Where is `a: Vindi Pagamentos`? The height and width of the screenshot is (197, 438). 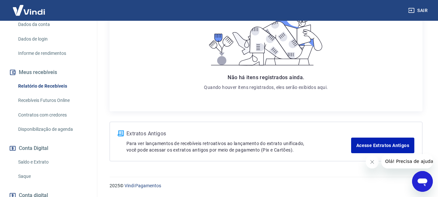 a: Vindi Pagamentos is located at coordinates (143, 186).